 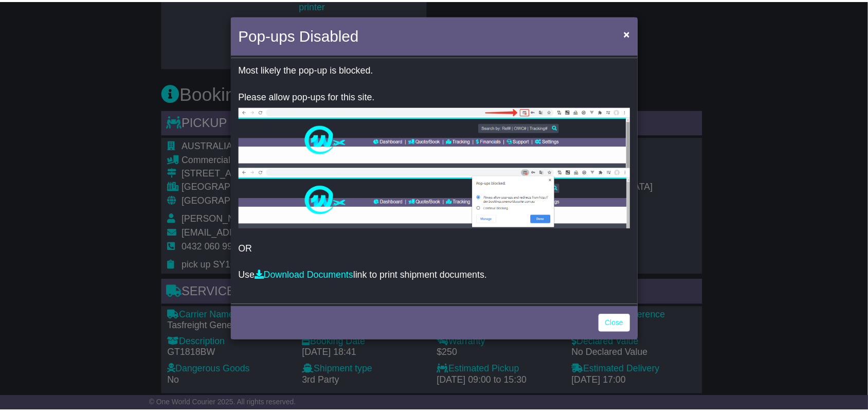 What do you see at coordinates (439, 181) in the screenshot?
I see `div: OR` at bounding box center [439, 181].